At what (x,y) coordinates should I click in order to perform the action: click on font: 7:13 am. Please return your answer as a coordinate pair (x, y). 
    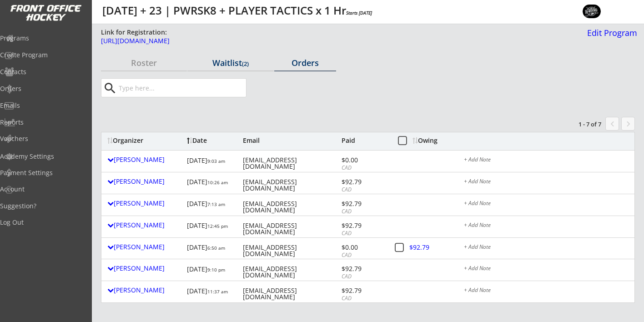
    Looking at the image, I should click on (216, 204).